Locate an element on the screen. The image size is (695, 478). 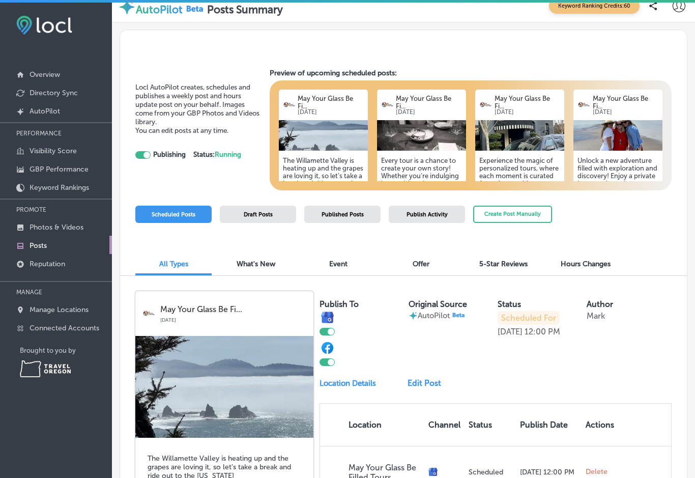
th: Channel is located at coordinates (444, 425).